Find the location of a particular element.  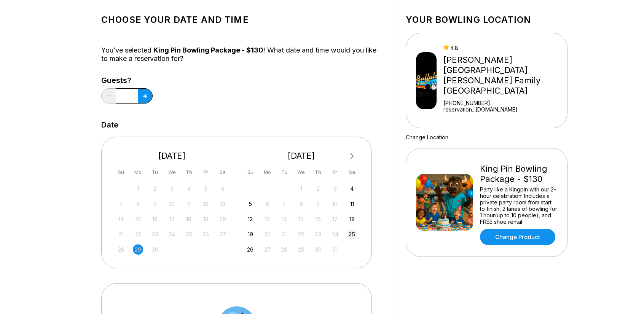

div: Not available Saturday, September 27th, 2025 is located at coordinates (223, 234).